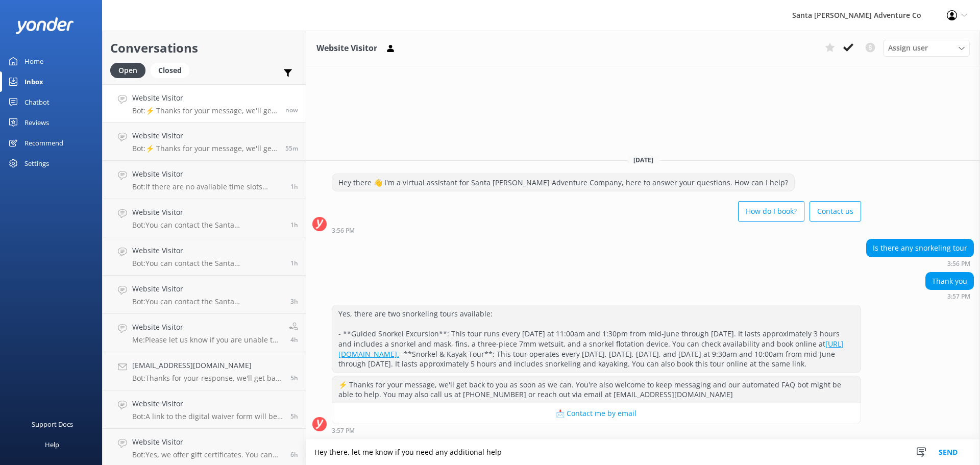  Describe the element at coordinates (45, 26) in the screenshot. I see `img: yonder-white-logo.png` at that location.